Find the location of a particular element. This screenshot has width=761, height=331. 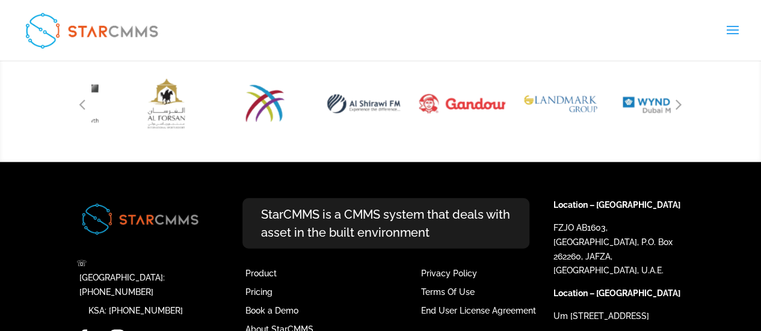

img: The First Group Logo is located at coordinates (69, 104).